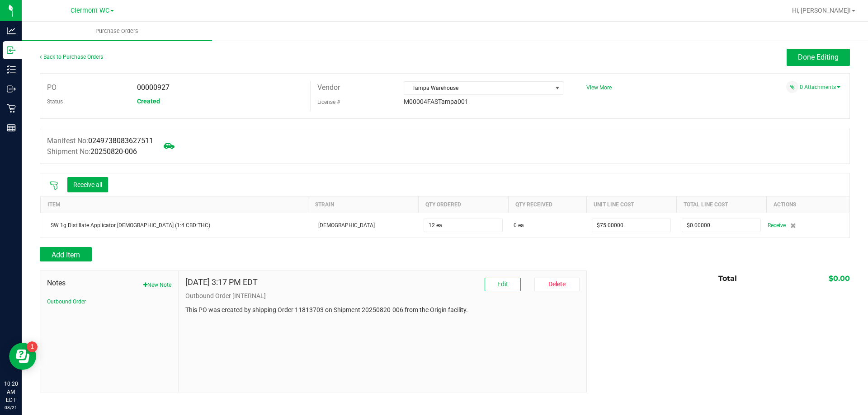 The image size is (868, 415). I want to click on inline-svg: Reports, so click(11, 128).